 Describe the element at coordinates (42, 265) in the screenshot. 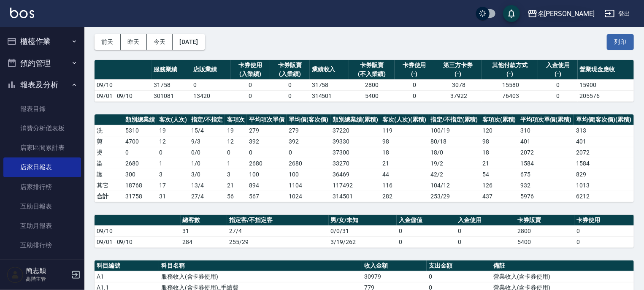

I see `a: 互助點數明細` at that location.